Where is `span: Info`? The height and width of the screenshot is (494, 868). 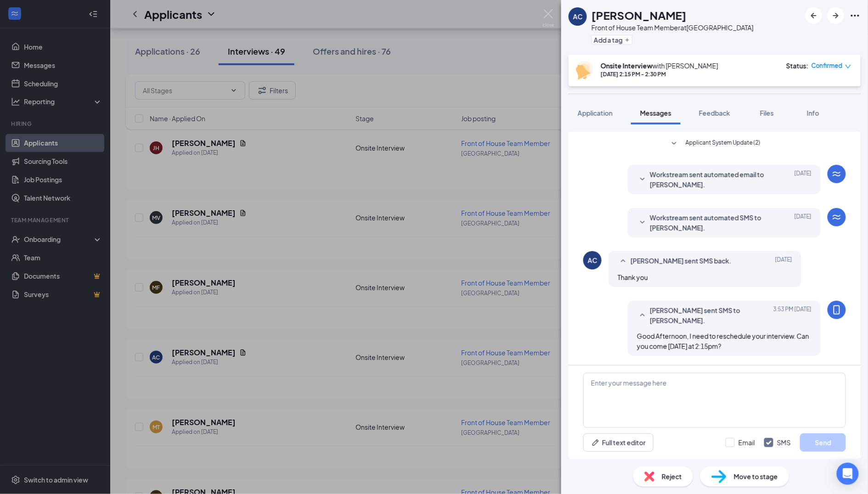
span: Info is located at coordinates (813, 113).